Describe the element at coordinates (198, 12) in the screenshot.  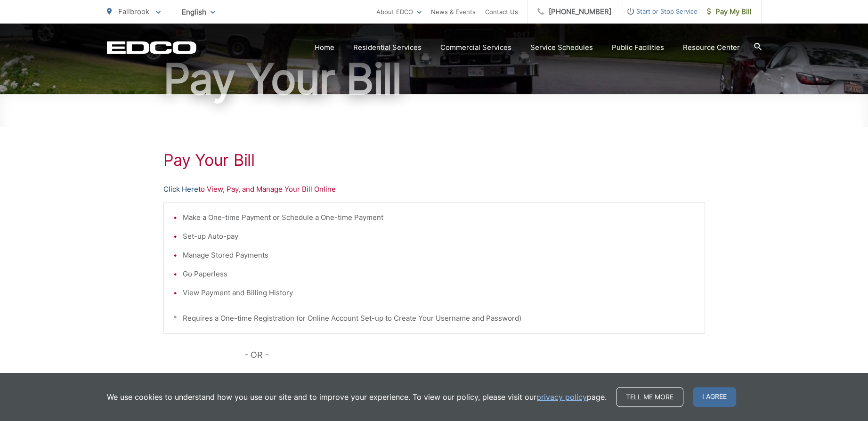
I see `span: English` at that location.